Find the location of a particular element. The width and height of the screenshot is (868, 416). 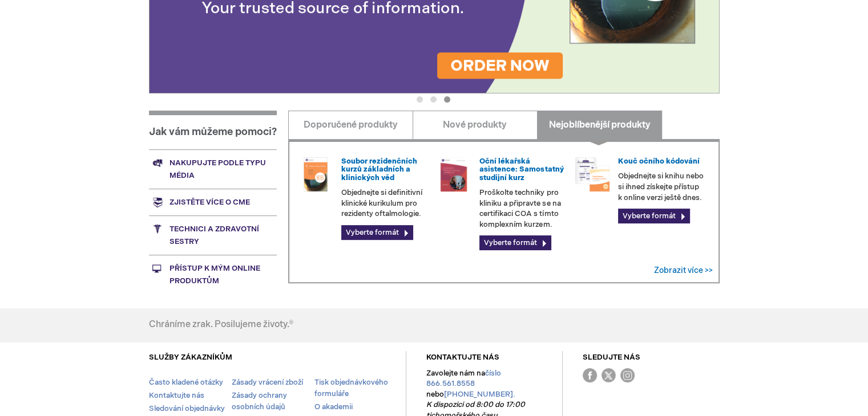

img: codngu_60.png is located at coordinates (592, 175).